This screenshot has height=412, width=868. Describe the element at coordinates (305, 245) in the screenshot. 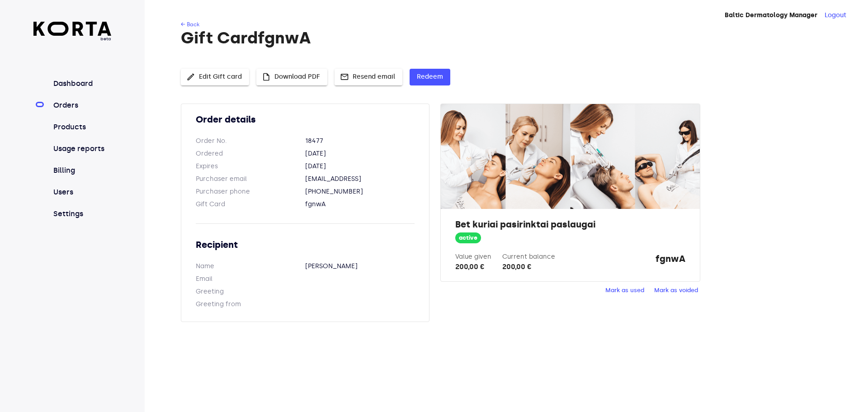

I see `h2: Recipient` at that location.